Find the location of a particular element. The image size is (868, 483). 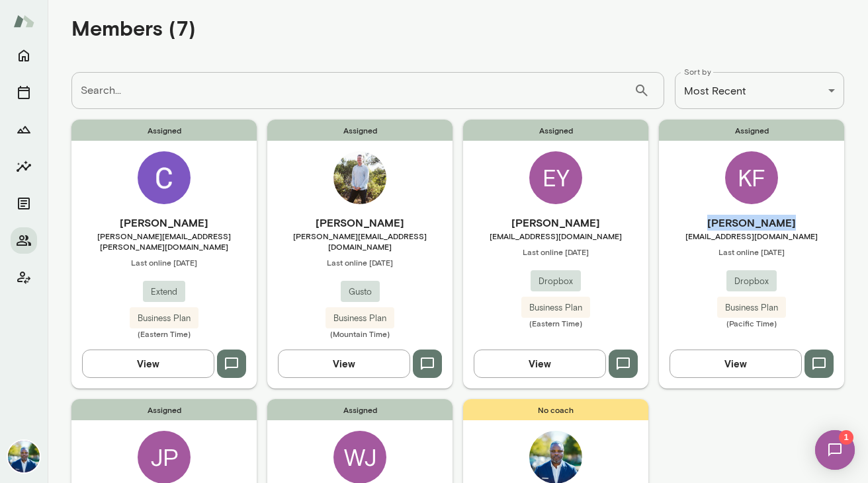

label: Sort by is located at coordinates (697, 72).